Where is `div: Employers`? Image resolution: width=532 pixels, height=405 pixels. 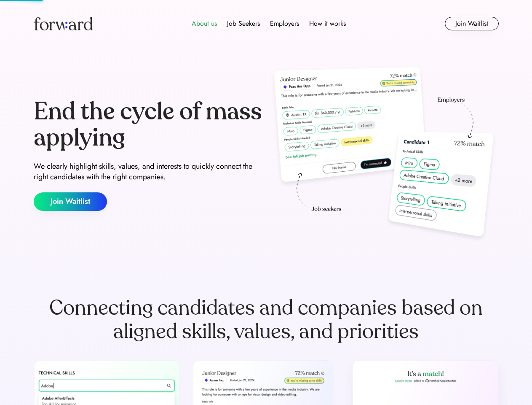 div: Employers is located at coordinates (285, 23).